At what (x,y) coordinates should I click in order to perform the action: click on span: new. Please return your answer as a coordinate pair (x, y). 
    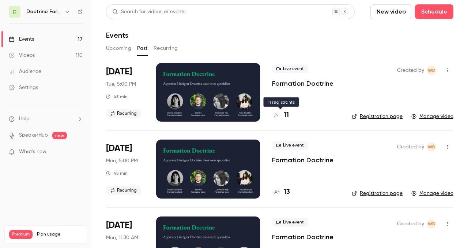
    Looking at the image, I should click on (60, 135).